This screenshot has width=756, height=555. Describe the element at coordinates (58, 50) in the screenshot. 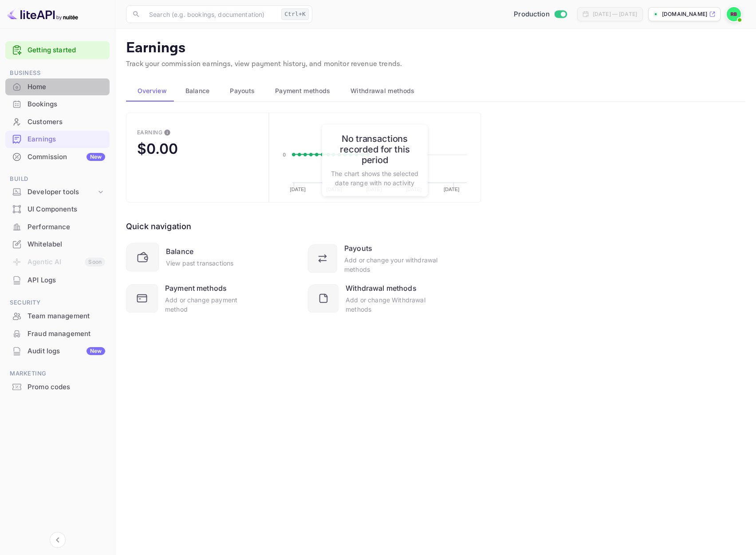

I see `div: Getting started` at that location.